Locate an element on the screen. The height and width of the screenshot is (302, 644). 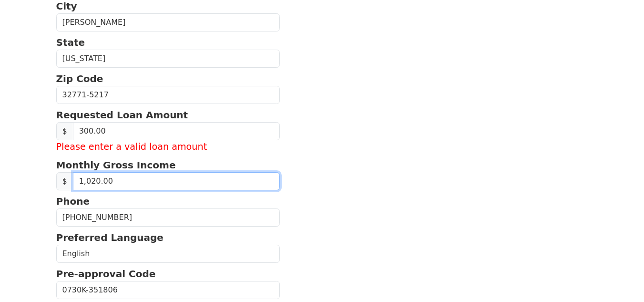
strong: City is located at coordinates (67, 6).